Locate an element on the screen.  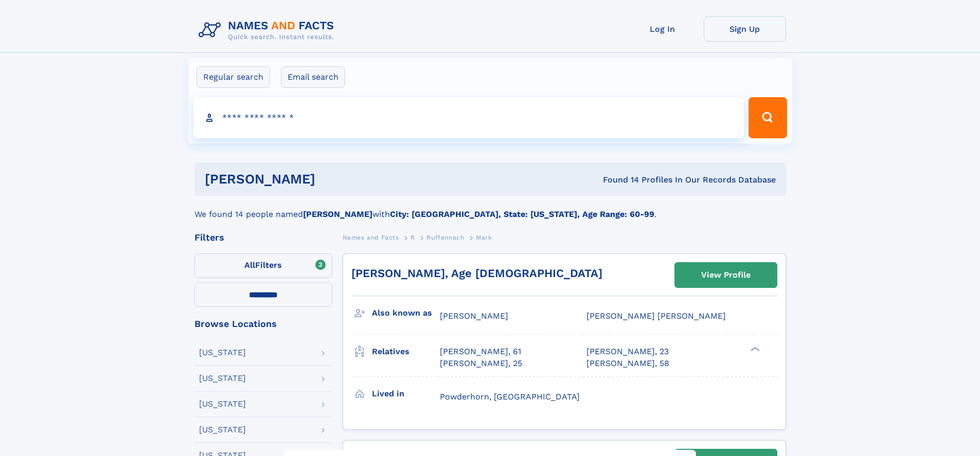
span: Mark is located at coordinates (484, 237).